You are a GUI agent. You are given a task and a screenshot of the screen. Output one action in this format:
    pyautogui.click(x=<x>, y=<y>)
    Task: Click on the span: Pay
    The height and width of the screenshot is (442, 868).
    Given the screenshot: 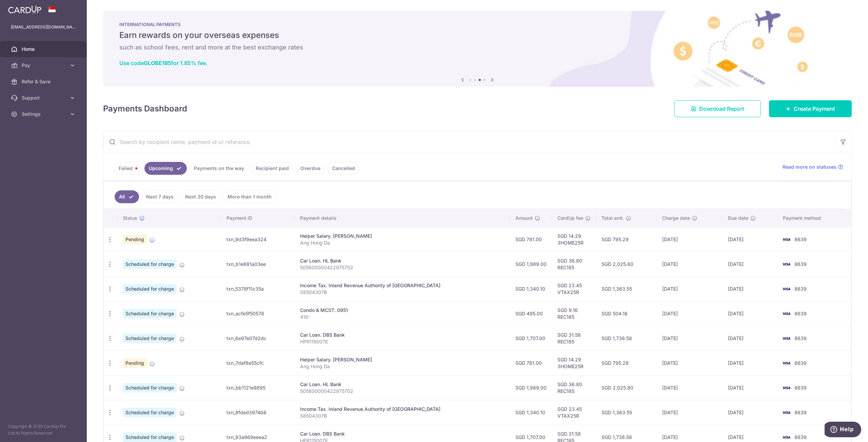 What is the action you would take?
    pyautogui.click(x=44, y=65)
    